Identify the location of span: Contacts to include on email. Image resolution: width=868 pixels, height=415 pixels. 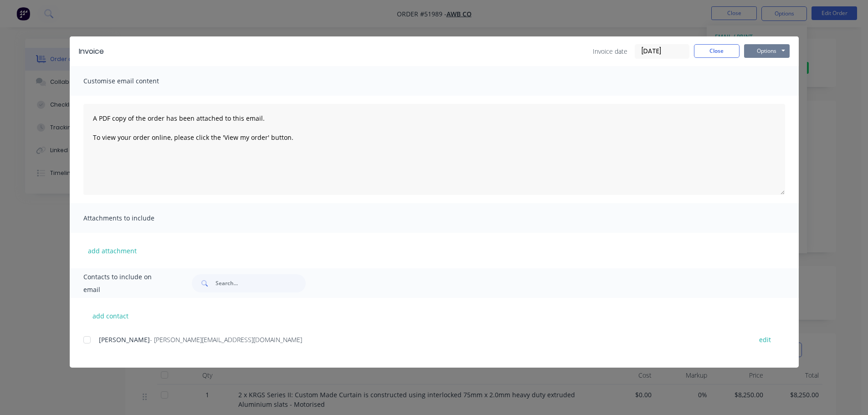
(126, 283).